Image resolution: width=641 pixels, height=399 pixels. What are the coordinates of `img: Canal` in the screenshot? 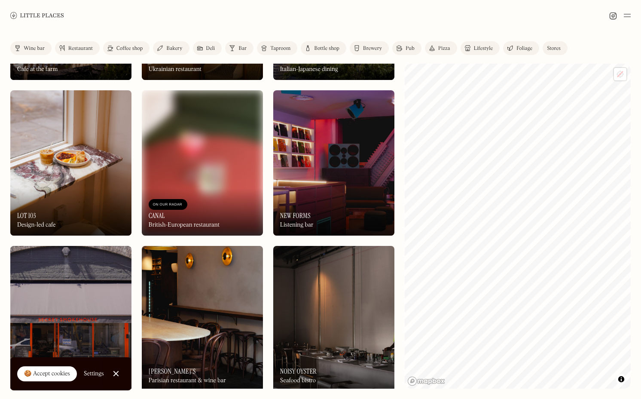 It's located at (202, 163).